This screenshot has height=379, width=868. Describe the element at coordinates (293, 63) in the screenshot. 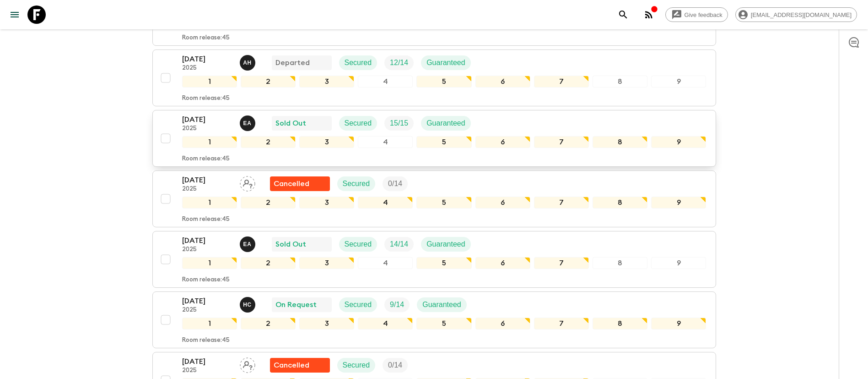

I see `p: Departed` at that location.